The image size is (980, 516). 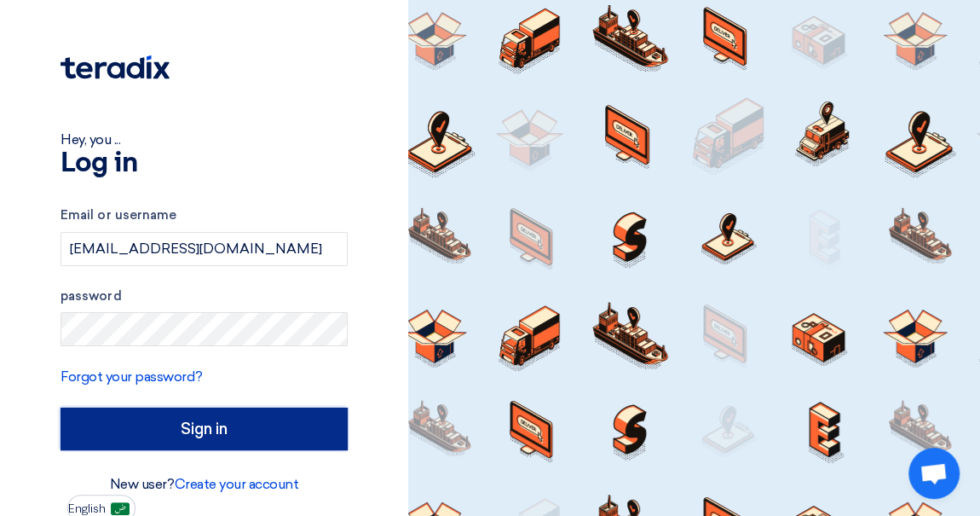 I want to click on font: Log in, so click(x=99, y=163).